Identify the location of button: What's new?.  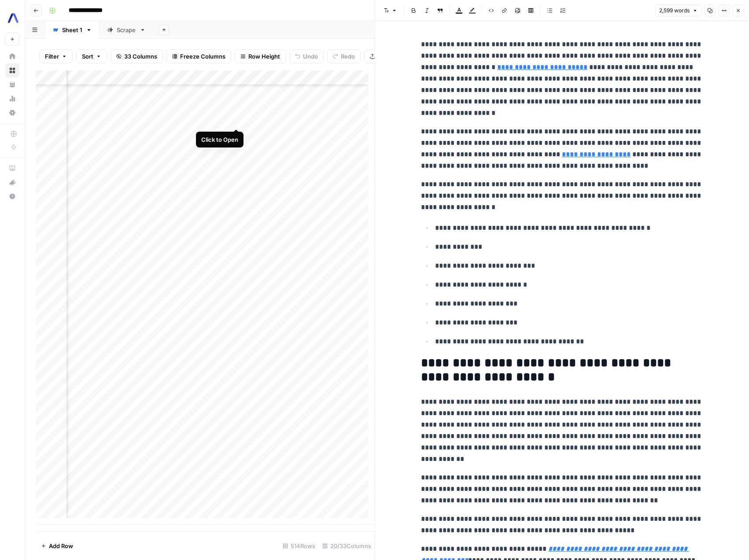
(12, 182).